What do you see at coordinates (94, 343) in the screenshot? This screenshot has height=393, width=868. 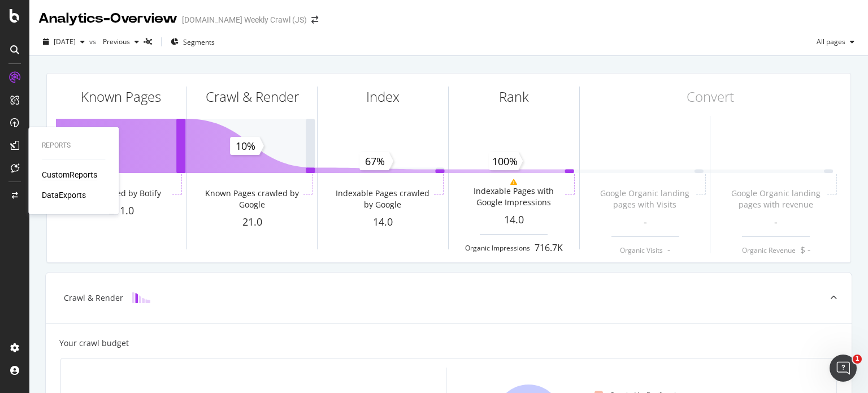 I see `div: Your crawl budget` at bounding box center [94, 343].